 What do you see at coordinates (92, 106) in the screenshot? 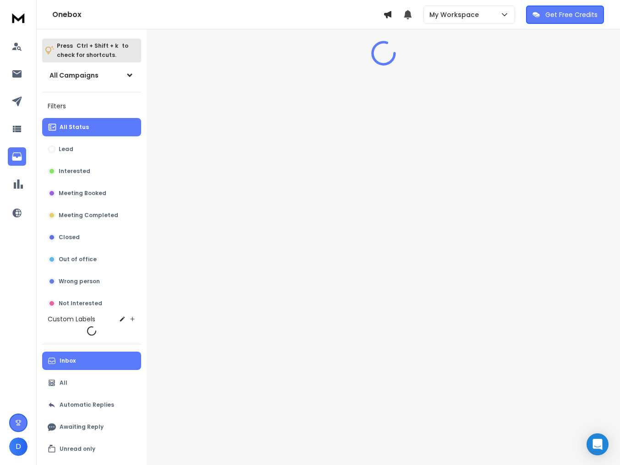
I see `h3: Filters` at bounding box center [92, 106].